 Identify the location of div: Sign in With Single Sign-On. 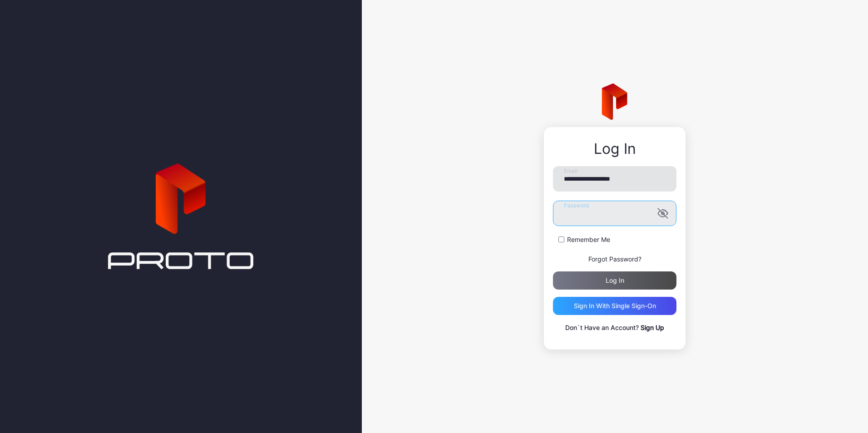
(614, 306).